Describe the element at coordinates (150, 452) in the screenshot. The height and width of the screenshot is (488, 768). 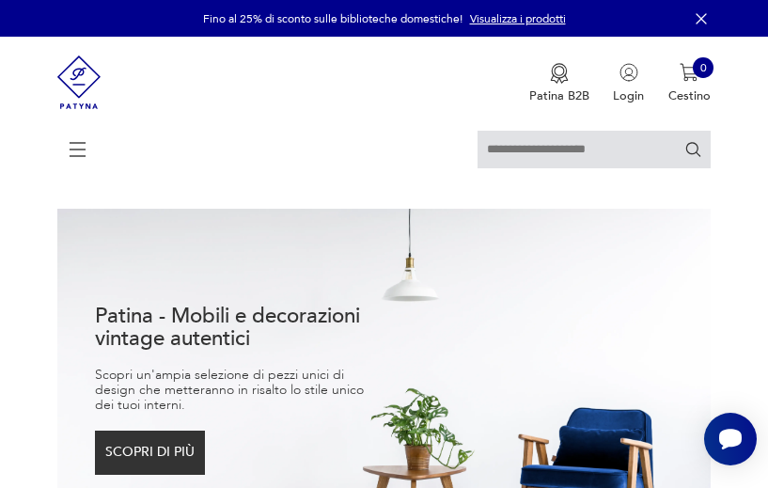
I see `button: SCOPRI DI PIÙ` at that location.